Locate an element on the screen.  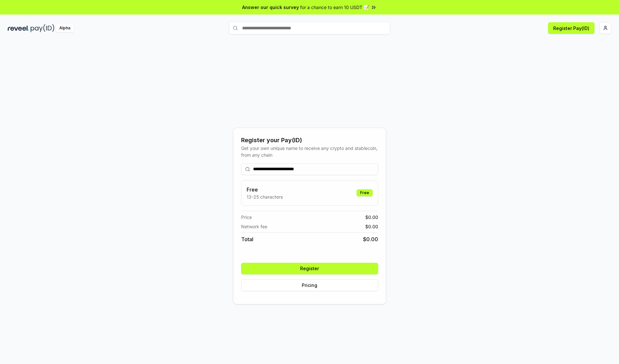
div: Get your own unique name to receive any crypto and stablecoin, from any chain is located at coordinates (310, 152).